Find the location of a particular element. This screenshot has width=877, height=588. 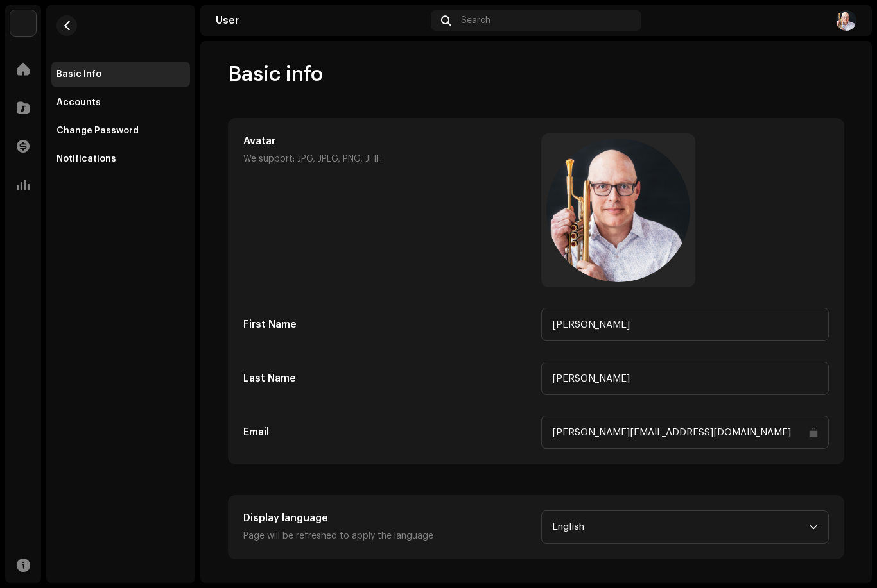

div: User is located at coordinates (320, 21).